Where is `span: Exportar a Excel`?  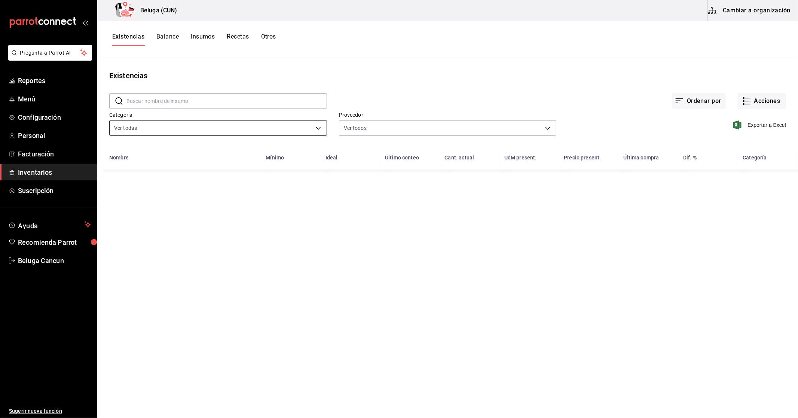 span: Exportar a Excel is located at coordinates (760, 125).